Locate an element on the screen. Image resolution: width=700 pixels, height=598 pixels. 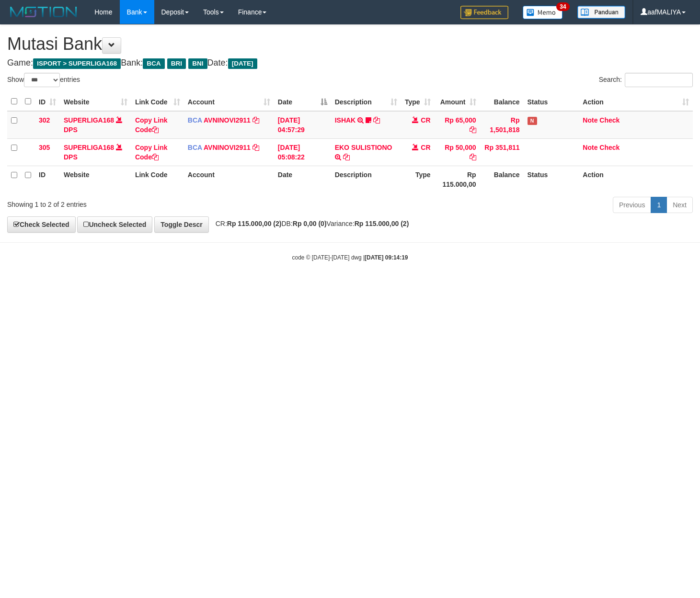
label: Search: is located at coordinates (645, 80).